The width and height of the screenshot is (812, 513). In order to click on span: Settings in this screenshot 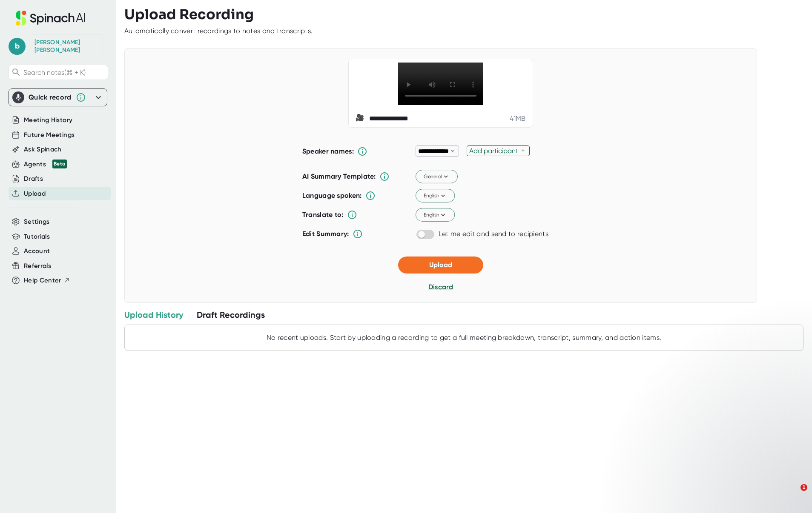, I will do `click(36, 222)`.